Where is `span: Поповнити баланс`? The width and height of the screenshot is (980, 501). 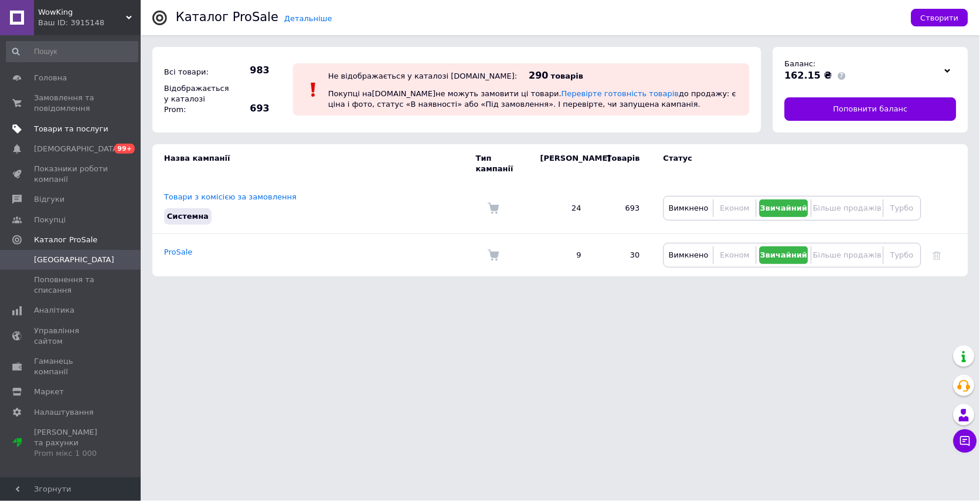
span: Поповнити баланс is located at coordinates (870, 109).